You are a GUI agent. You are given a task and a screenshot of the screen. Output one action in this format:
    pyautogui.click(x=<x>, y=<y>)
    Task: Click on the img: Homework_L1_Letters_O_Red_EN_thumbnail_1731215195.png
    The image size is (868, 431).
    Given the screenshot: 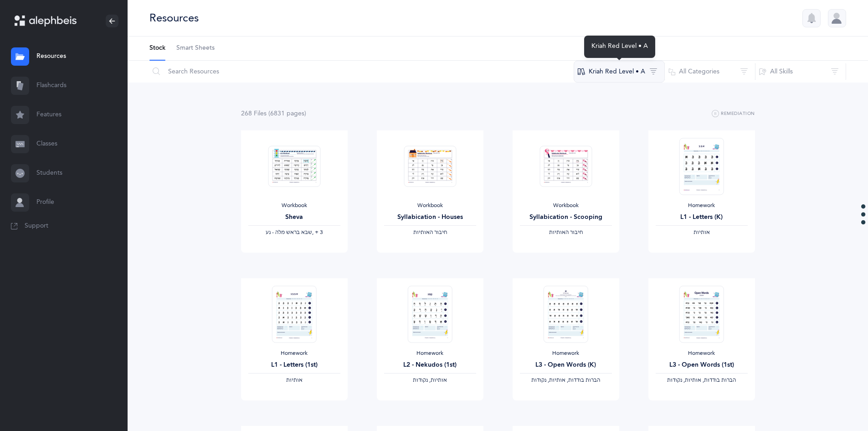 What is the action you would take?
    pyautogui.click(x=294, y=314)
    